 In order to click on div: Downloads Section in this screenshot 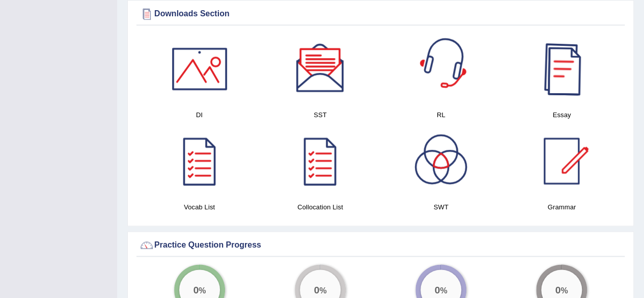, I will do `click(380, 14)`.